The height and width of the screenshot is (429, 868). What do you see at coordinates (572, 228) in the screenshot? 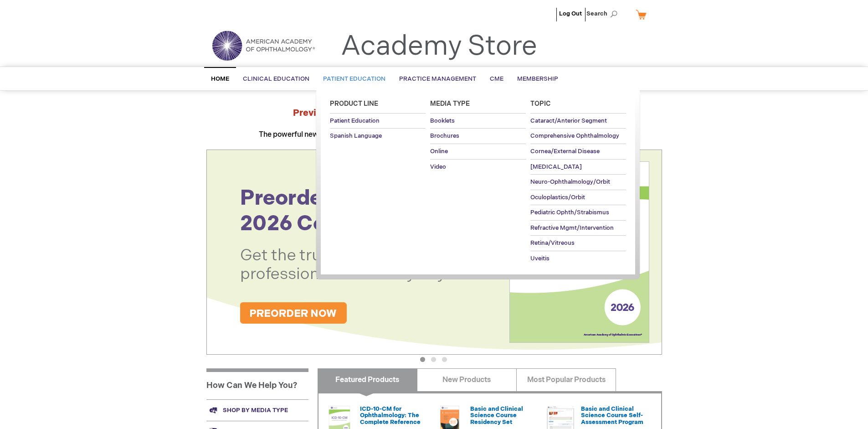
I see `span: Refractive Mgmt/Intervention` at bounding box center [572, 228].